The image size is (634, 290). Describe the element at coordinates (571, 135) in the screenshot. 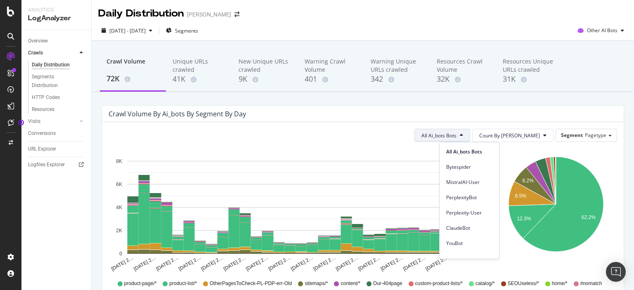

I see `span: Segment` at that location.